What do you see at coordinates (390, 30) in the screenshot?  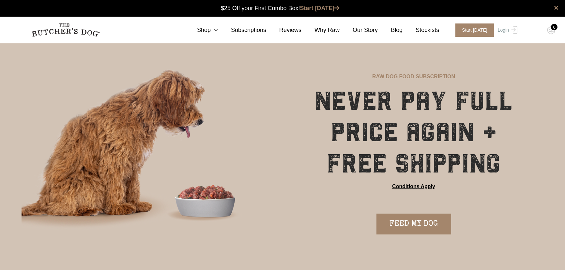 I see `a: Blog` at bounding box center [390, 30].